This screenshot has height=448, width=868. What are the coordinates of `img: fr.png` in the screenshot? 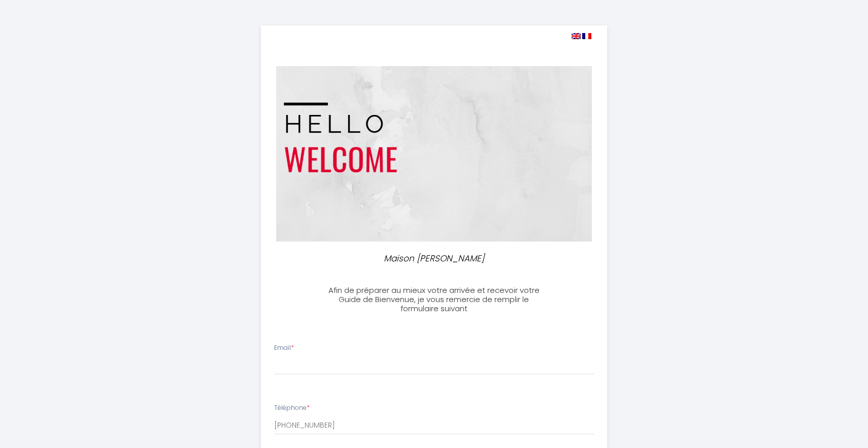 It's located at (587, 36).